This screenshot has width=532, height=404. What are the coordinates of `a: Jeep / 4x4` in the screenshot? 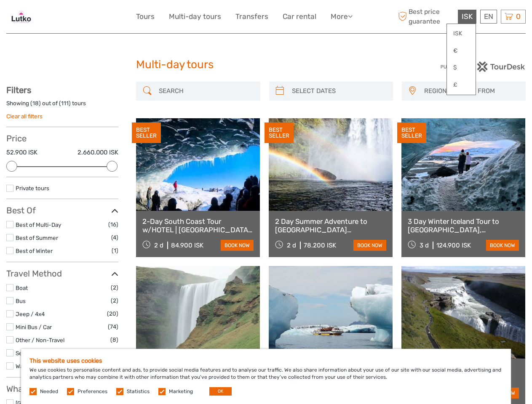 It's located at (30, 314).